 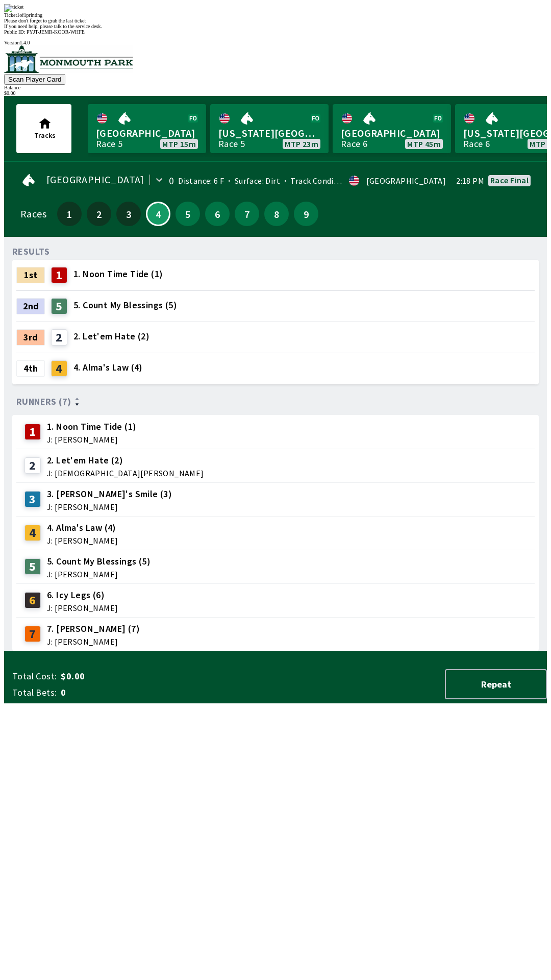 I want to click on button: 9, so click(x=306, y=214).